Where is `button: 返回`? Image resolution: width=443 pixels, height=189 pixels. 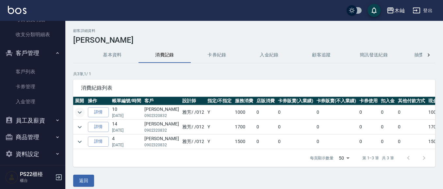 button: 返回 is located at coordinates (84, 181).